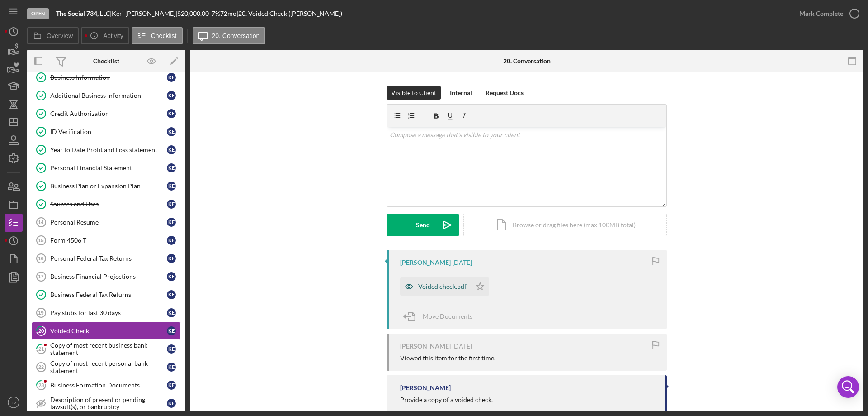 This screenshot has height=416, width=868. Describe the element at coordinates (163, 36) in the screenshot. I see `label: Checklist` at that location.